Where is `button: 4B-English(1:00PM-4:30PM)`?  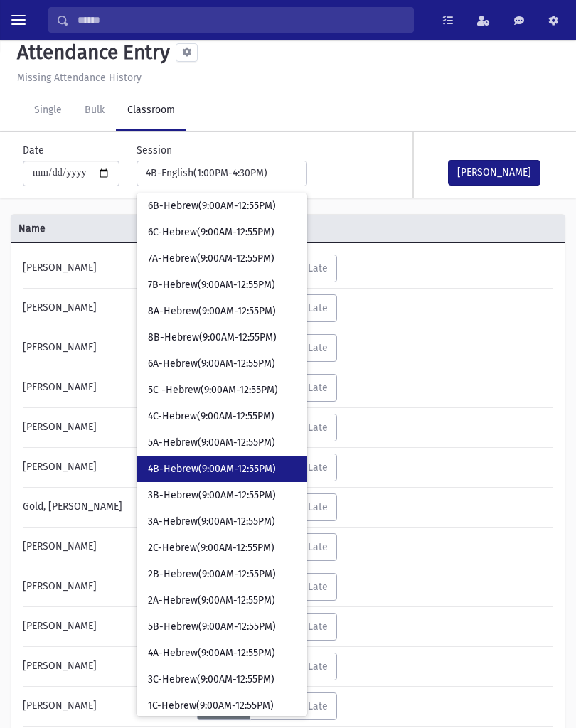
button: 4B-English(1:00PM-4:30PM) is located at coordinates (222, 174).